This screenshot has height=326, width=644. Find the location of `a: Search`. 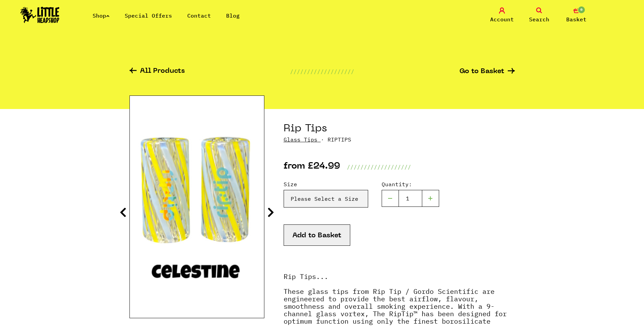

a: Search is located at coordinates (539, 15).